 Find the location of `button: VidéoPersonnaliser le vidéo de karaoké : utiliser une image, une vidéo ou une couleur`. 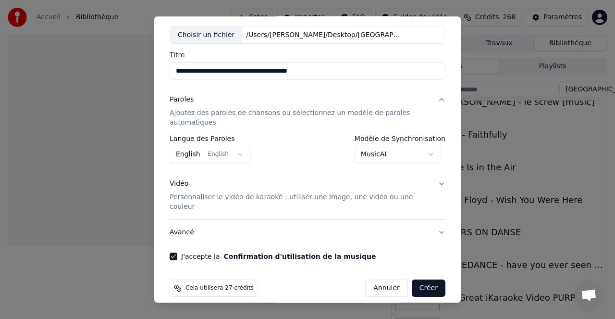

button: VidéoPersonnaliser le vidéo de karaoké : utiliser une image, une vidéo ou une couleur is located at coordinates (308, 195).